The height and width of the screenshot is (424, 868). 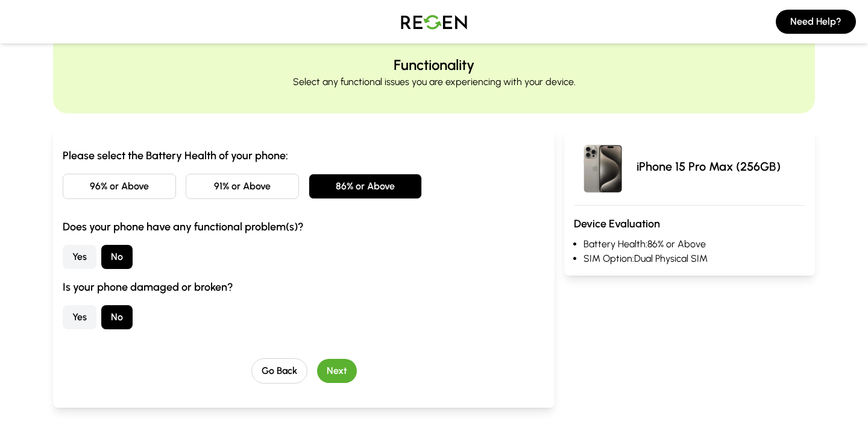 I want to click on img: iPhone 15 Pro Max, so click(x=603, y=167).